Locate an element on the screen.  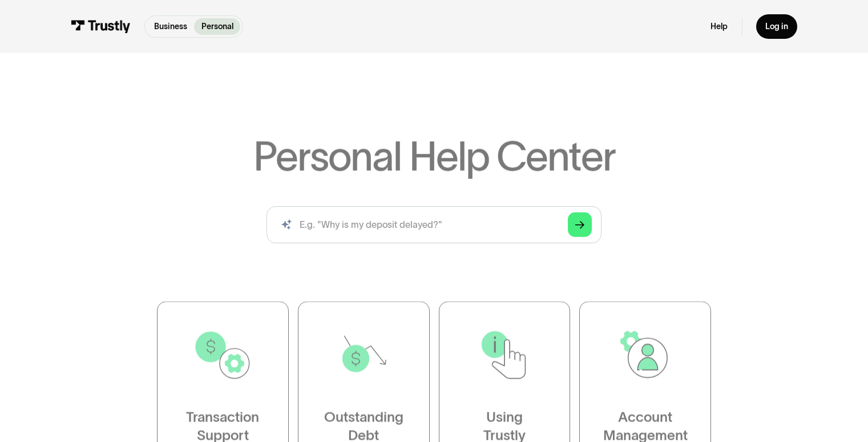
p: Personal is located at coordinates (218, 27).